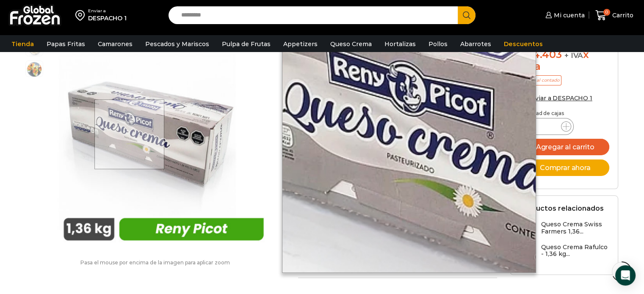  Describe the element at coordinates (546, 127) in the screenshot. I see `input: Product quantity` at that location.